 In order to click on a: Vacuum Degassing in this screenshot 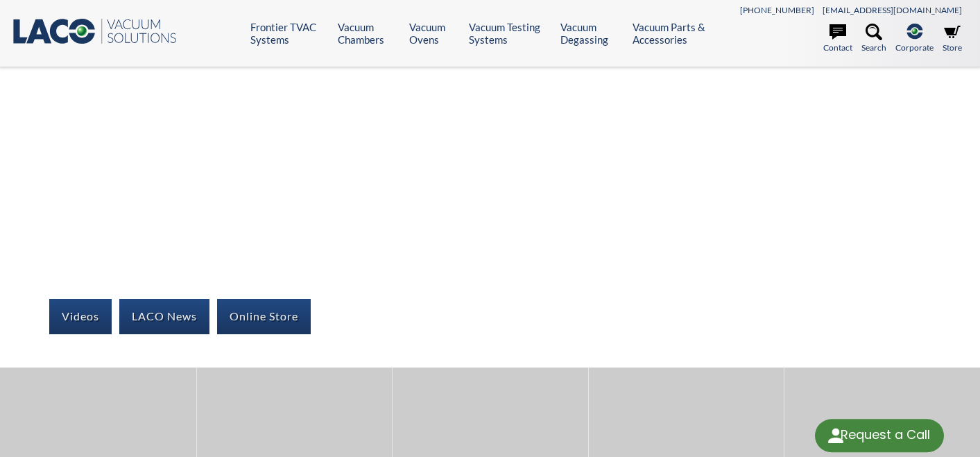, I will do `click(591, 33)`.